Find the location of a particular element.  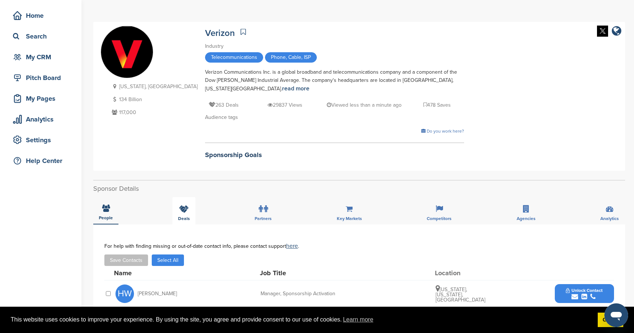

a: Help Center is located at coordinates (41, 161).